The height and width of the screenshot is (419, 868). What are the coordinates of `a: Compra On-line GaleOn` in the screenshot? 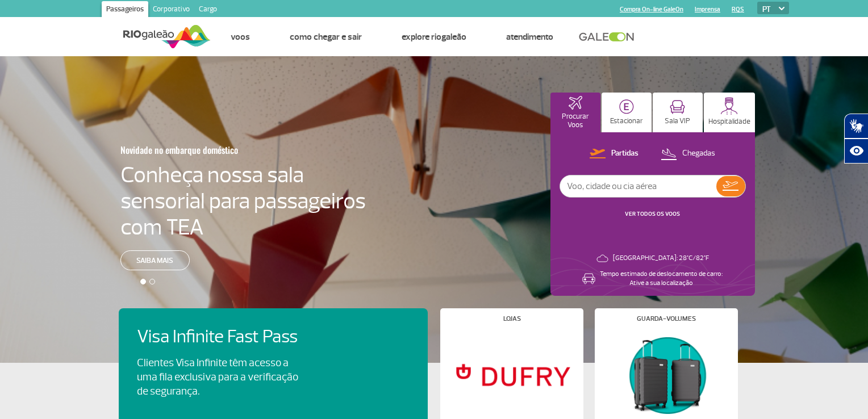 It's located at (652, 9).